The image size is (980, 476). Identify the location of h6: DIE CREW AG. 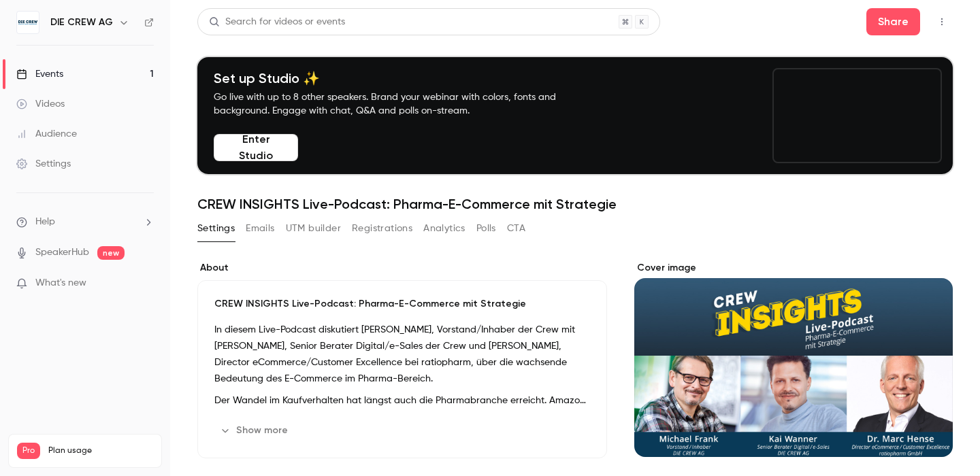
(81, 23).